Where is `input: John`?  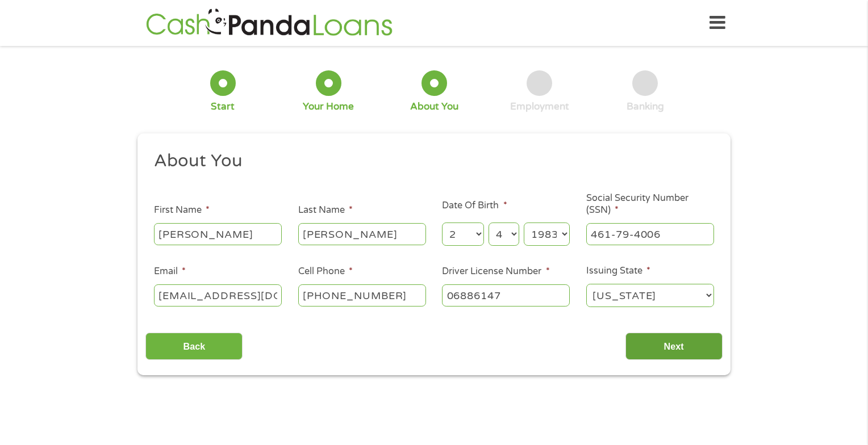 input: John is located at coordinates (218, 234).